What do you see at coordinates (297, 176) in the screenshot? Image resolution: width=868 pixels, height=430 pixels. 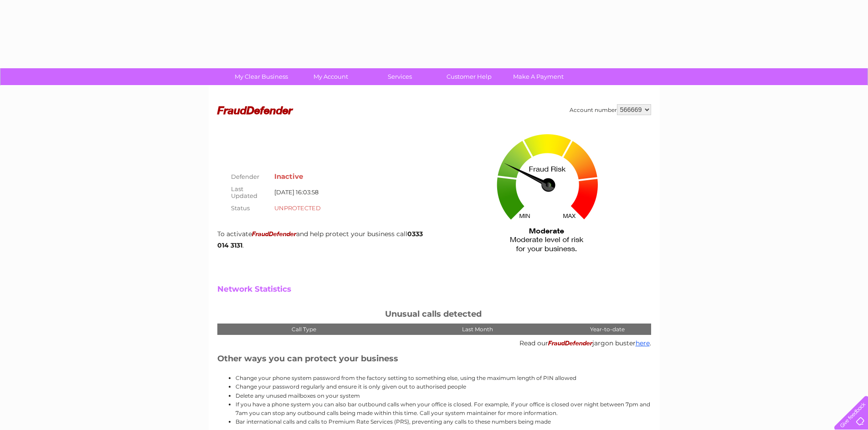 I see `td: Inactive` at bounding box center [297, 176].